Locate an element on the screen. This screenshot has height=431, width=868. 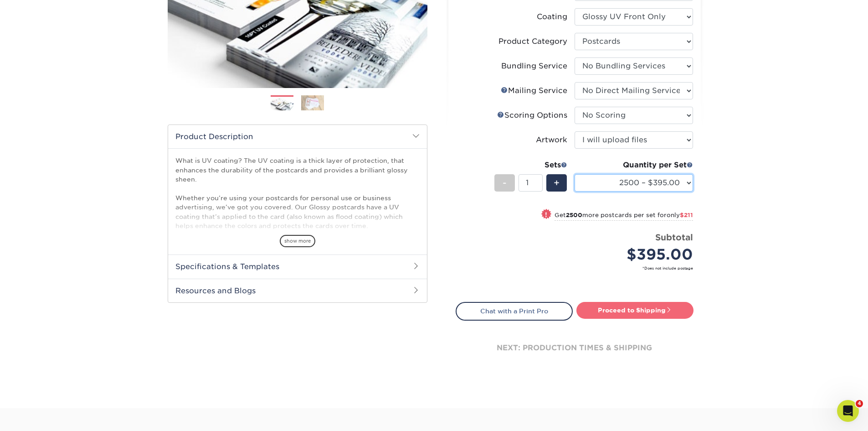
div: Artwork is located at coordinates (551, 140).